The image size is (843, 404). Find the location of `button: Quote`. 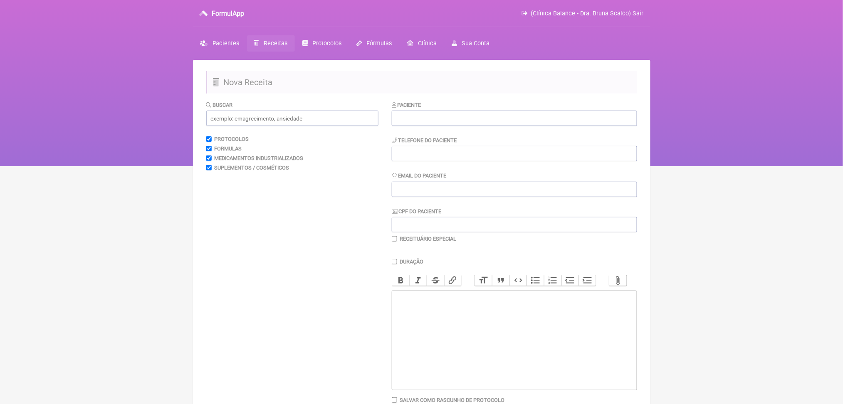

button: Quote is located at coordinates (501, 281).